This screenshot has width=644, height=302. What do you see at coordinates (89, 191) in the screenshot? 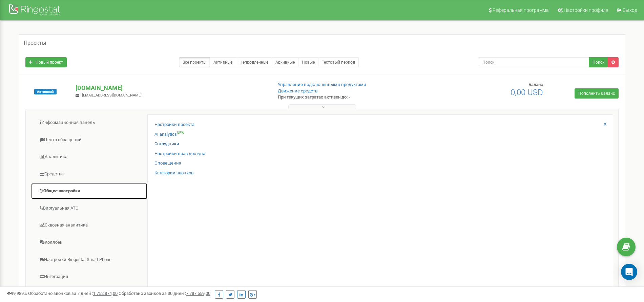
I see `a: Общие настройки` at bounding box center [89, 191].